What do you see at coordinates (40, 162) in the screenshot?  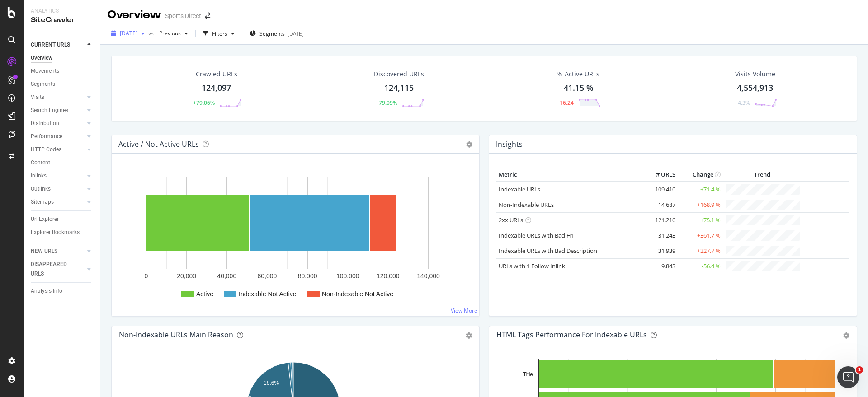 I see `div: Content` at bounding box center [40, 162].